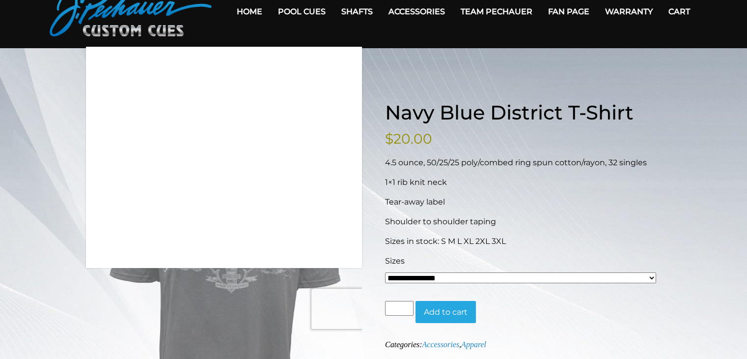 The image size is (747, 359). Describe the element at coordinates (523, 163) in the screenshot. I see `p: 4.5 ounce, 50/25/25 poly/combed ring spun cotton/rayon, 32 singles` at that location.